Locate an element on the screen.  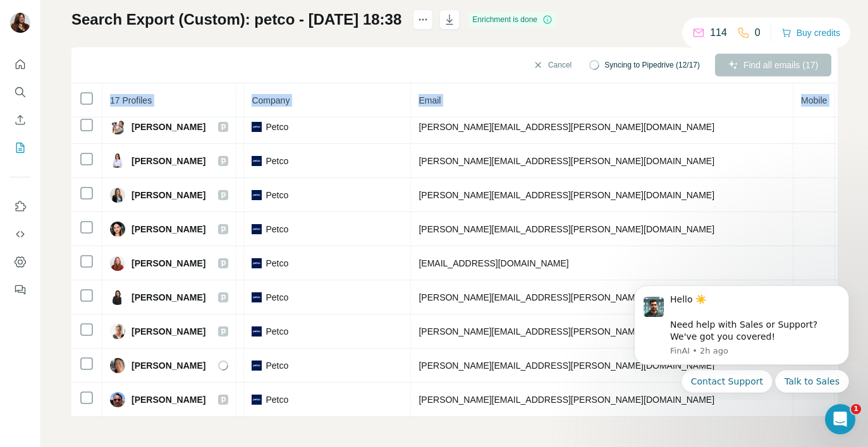
span: 1 is located at coordinates (856, 410).